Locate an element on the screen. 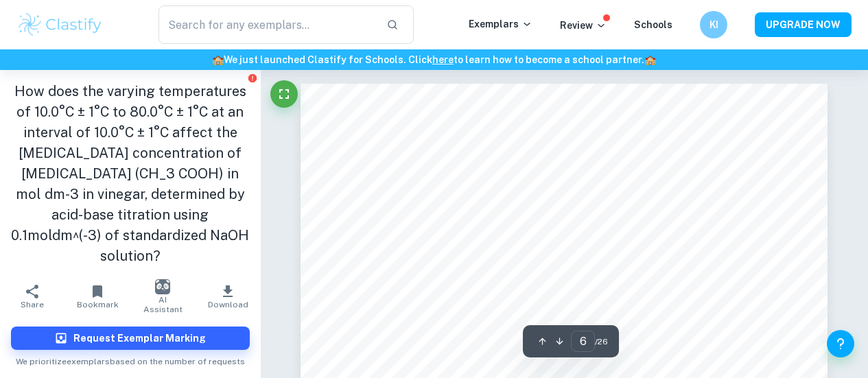  a: Schools is located at coordinates (653, 25).